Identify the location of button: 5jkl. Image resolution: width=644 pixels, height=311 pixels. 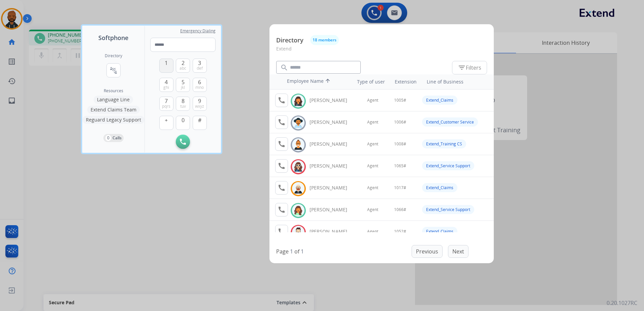
(183, 85).